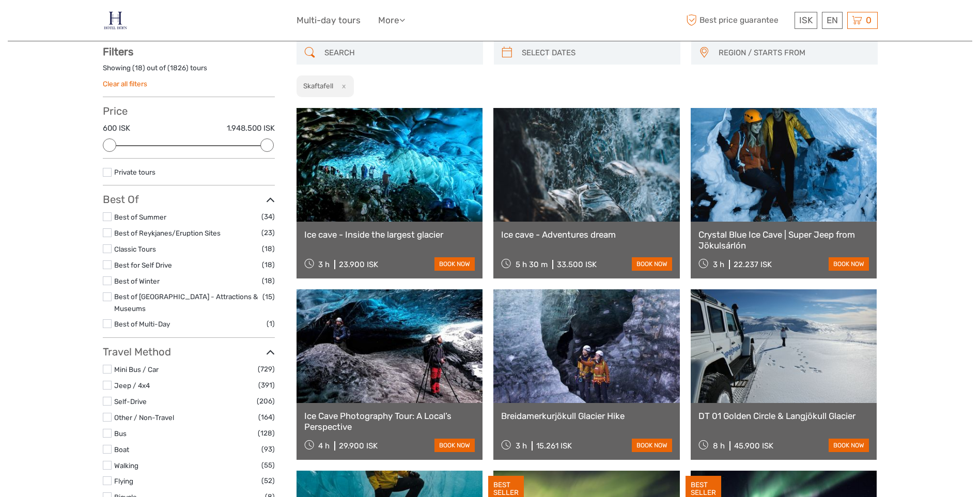 This screenshot has width=980, height=497. I want to click on span: (55), so click(268, 465).